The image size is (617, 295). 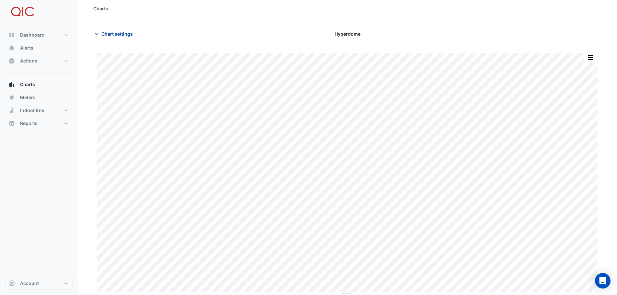 I want to click on div: Charts, so click(x=101, y=8).